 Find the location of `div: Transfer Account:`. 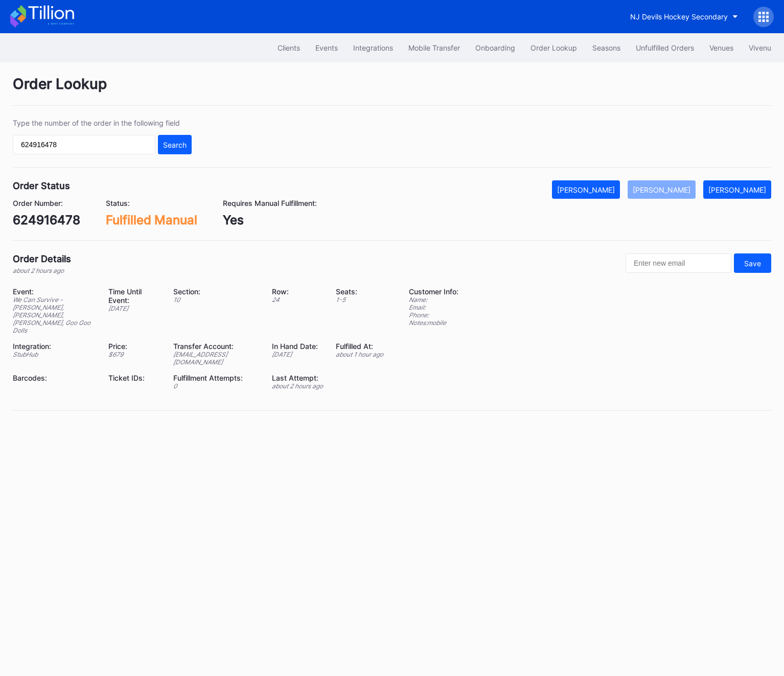

div: Transfer Account: is located at coordinates (217, 346).